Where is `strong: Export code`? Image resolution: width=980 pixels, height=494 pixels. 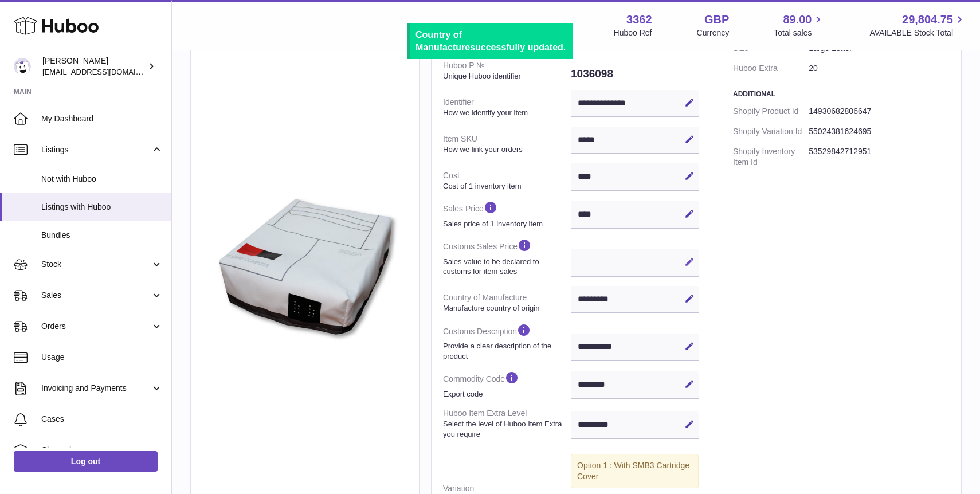
strong: Export code is located at coordinates (505, 394).